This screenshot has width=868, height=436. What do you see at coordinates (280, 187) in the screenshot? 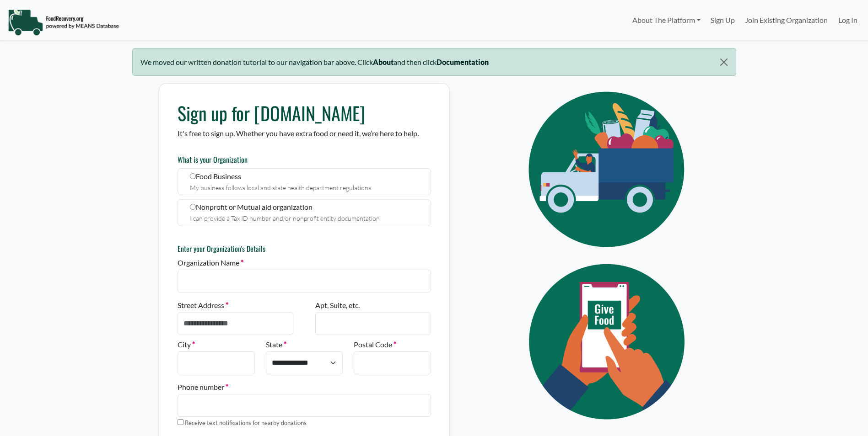
I see `small: My business follows local and state health department regulations` at bounding box center [280, 187].